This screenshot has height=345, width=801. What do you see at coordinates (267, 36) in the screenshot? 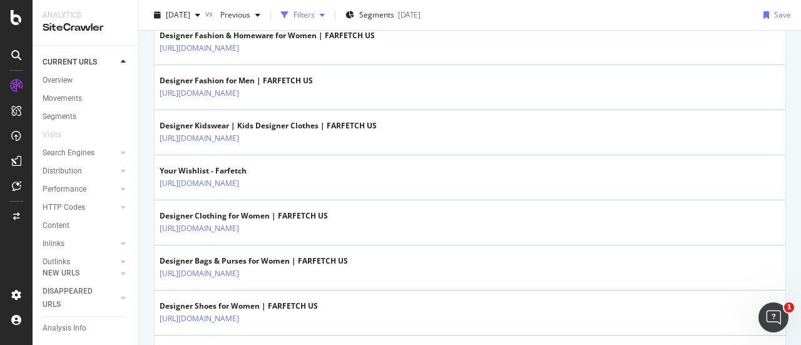
I see `div: Designer Fashion & Homeware for Women | FARFETCH US` at bounding box center [267, 36].